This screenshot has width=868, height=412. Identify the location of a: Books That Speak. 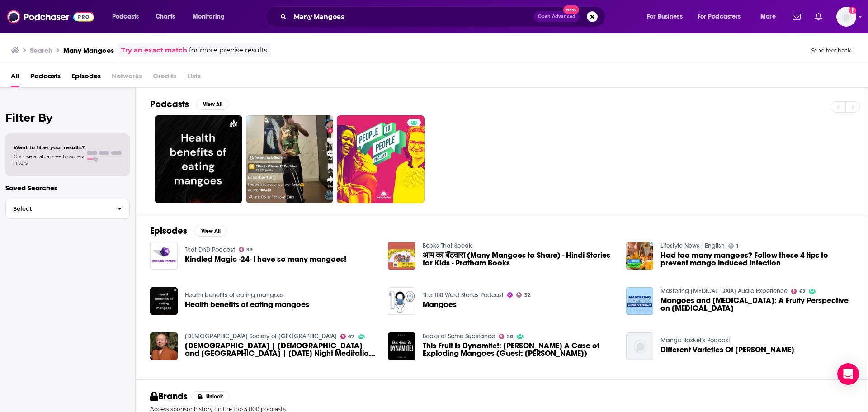
(447, 245).